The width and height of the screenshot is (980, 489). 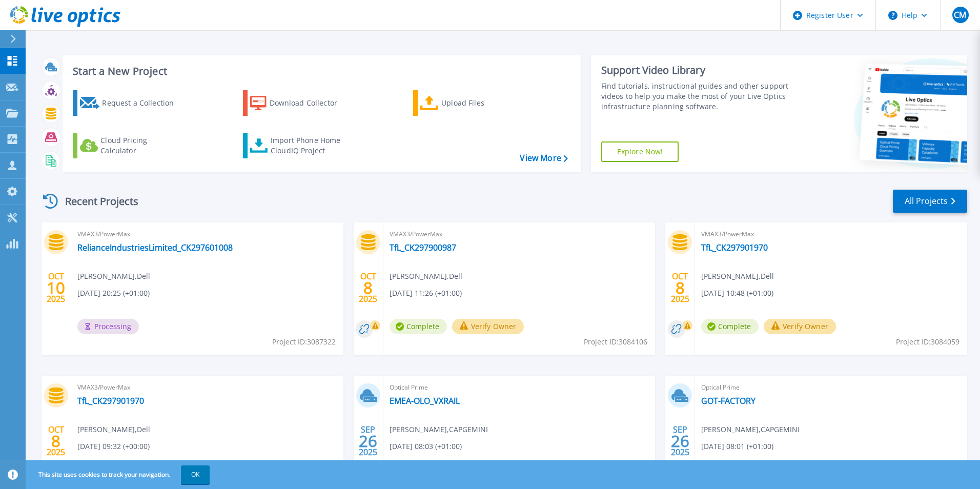 I want to click on a: All Projects, so click(x=930, y=201).